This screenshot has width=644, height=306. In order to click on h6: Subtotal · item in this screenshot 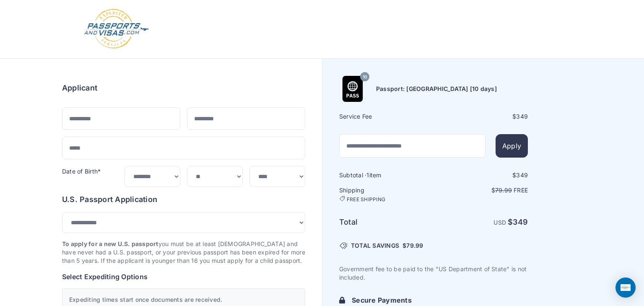, I will do `click(386, 175)`.